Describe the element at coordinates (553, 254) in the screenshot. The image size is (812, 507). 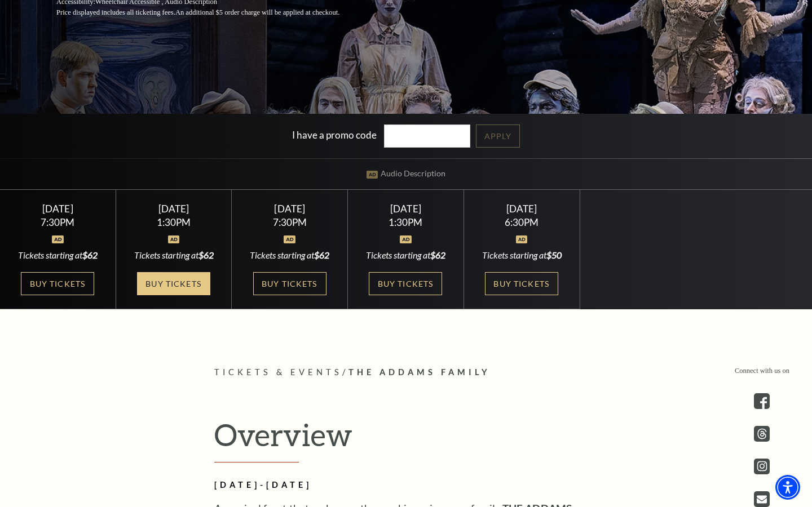
I see `span: $50` at that location.